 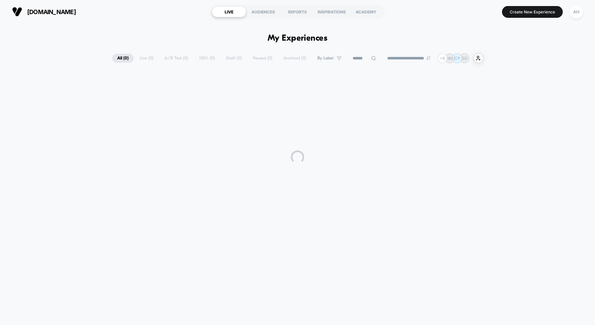 I want to click on h1: My Experiences, so click(x=297, y=38).